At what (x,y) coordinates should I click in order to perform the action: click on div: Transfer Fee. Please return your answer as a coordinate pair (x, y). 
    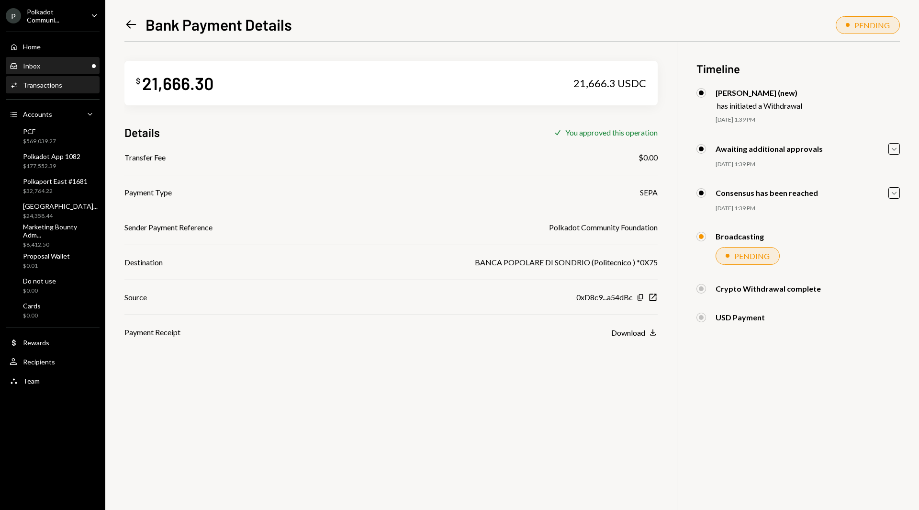
    Looking at the image, I should click on (145, 158).